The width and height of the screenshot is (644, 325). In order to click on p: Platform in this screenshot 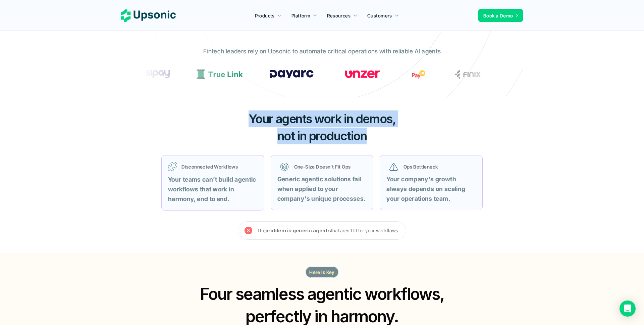, I will do `click(301, 15)`.